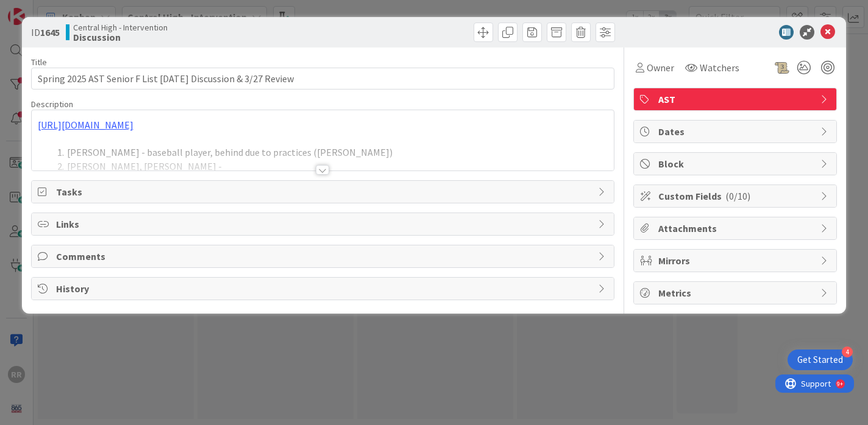 The image size is (868, 425). Describe the element at coordinates (738, 196) in the screenshot. I see `span: ( 0/10 )` at that location.